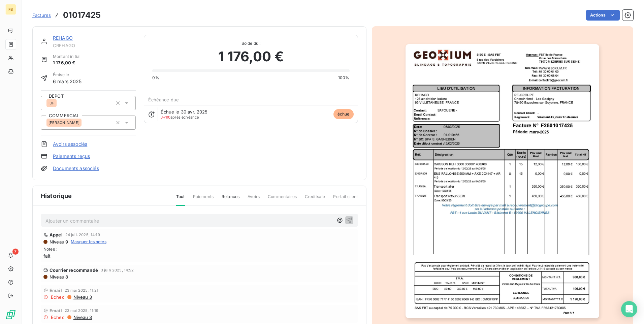 The width and height of the screenshot is (644, 324). I want to click on span: Creditsafe, so click(315, 199).